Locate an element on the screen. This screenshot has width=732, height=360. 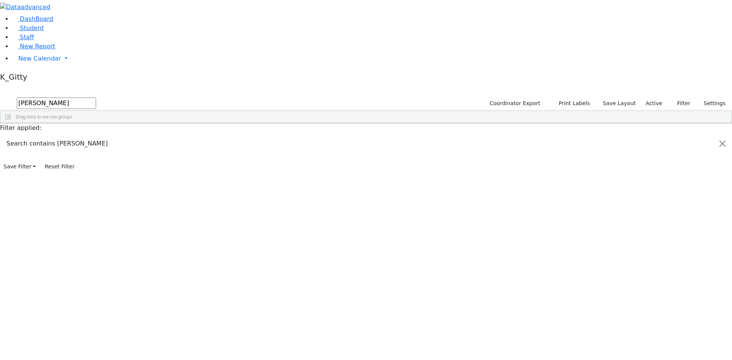
button: Reset Filter is located at coordinates (59, 167).